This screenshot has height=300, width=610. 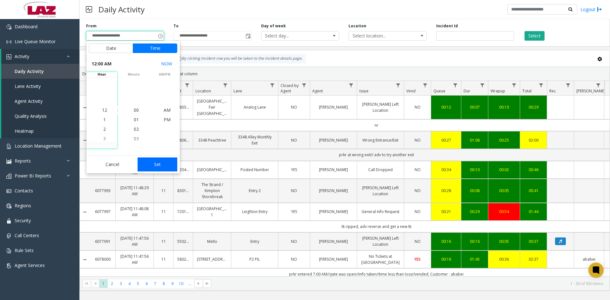 I want to click on span: Toggle popup, so click(x=160, y=36).